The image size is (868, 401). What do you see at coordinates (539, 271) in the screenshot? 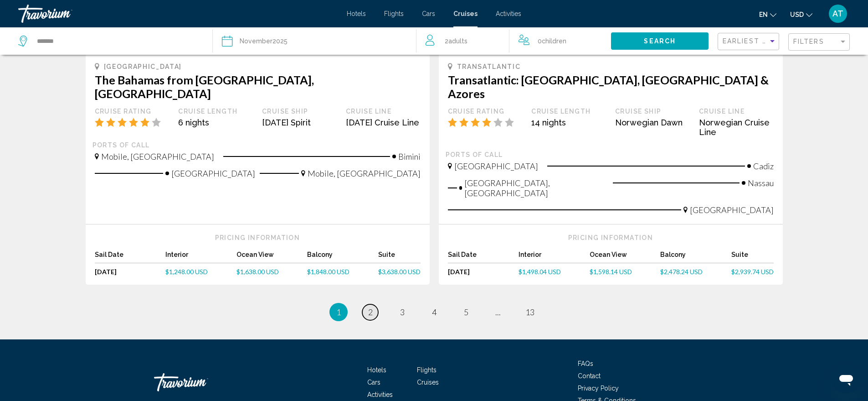
I see `span: $1,498.04 USD` at bounding box center [539, 271].